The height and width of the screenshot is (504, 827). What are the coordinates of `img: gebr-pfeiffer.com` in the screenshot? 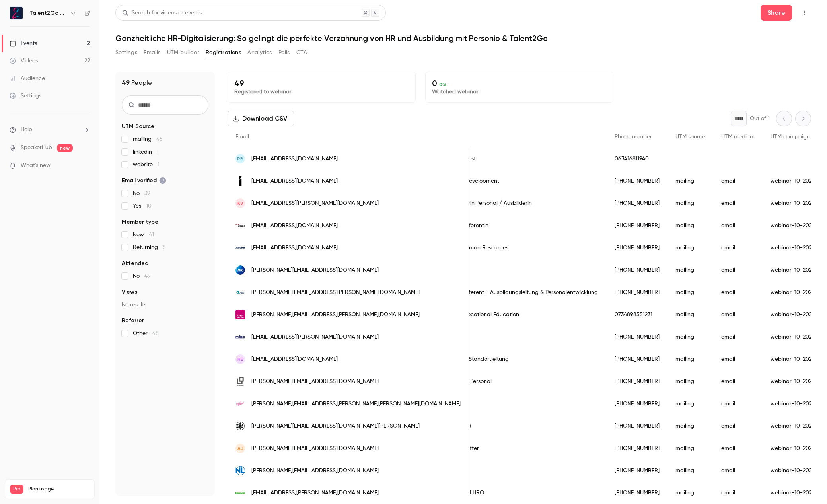 It's located at (240, 426).